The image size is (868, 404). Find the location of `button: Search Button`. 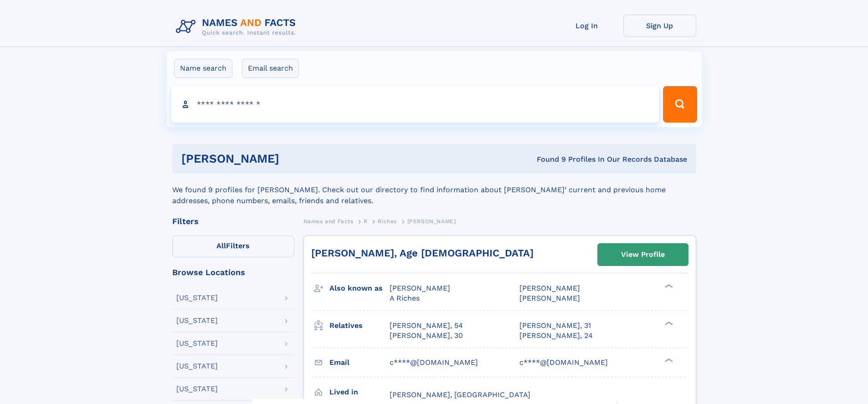

button: Search Button is located at coordinates (680, 104).